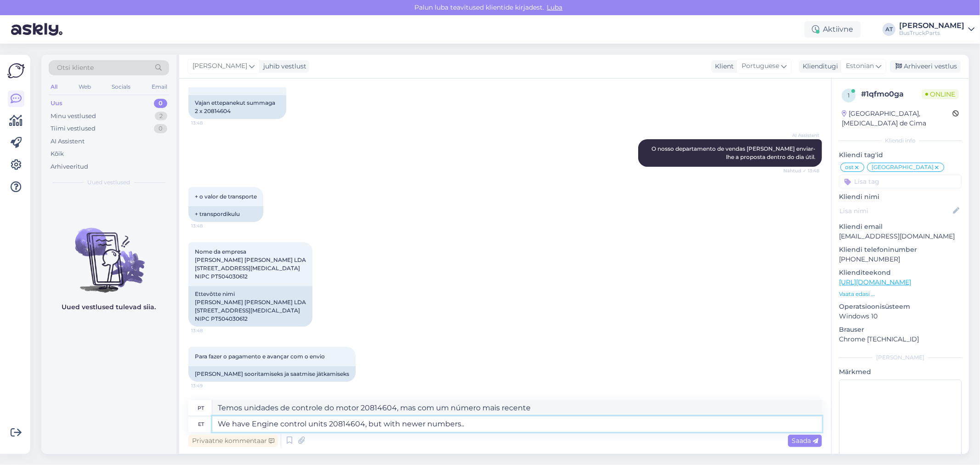 This screenshot has height=465, width=980. What do you see at coordinates (805, 441) in the screenshot?
I see `span: Saada` at bounding box center [805, 441].